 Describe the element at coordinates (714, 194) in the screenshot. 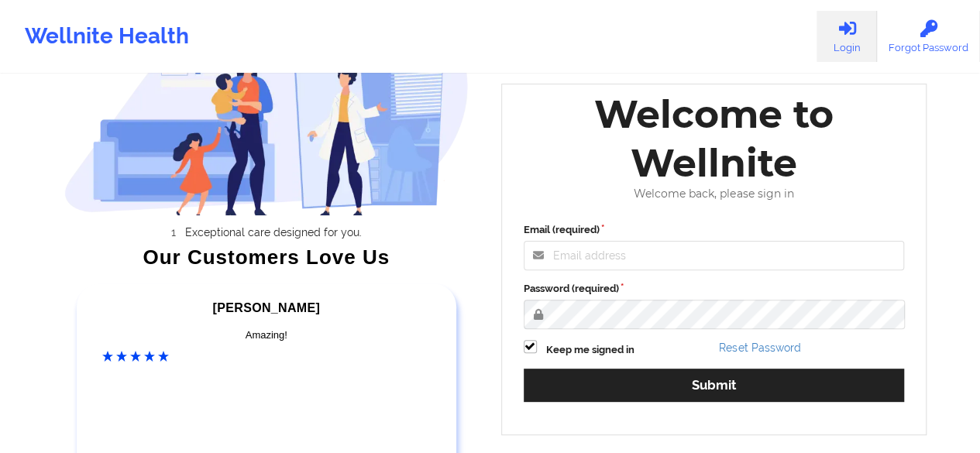

I see `div: Welcome back, please sign in` at that location.